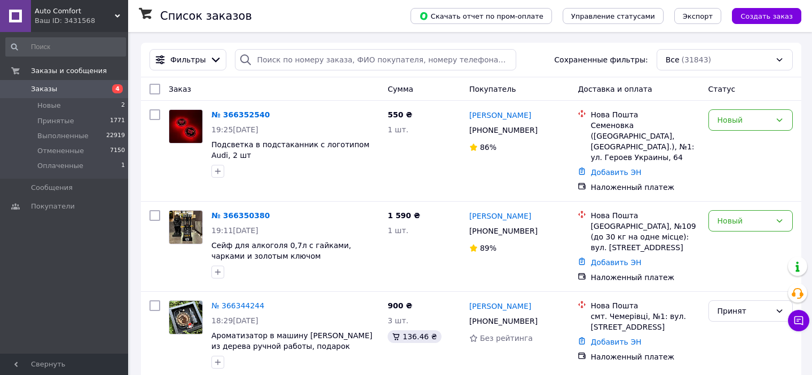 The width and height of the screenshot is (812, 375). I want to click on span: Auto Comfort, so click(75, 11).